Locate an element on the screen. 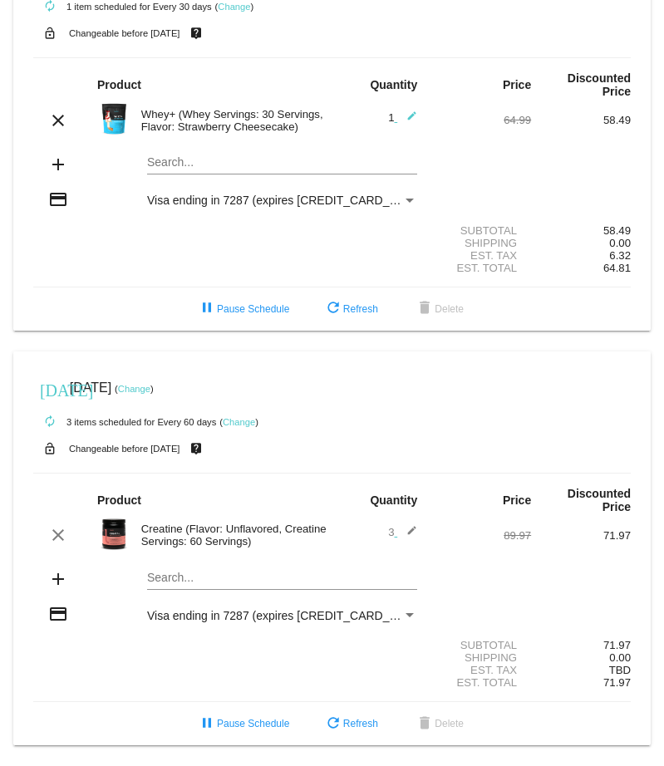 This screenshot has height=766, width=664. span: 6.32 is located at coordinates (620, 255).